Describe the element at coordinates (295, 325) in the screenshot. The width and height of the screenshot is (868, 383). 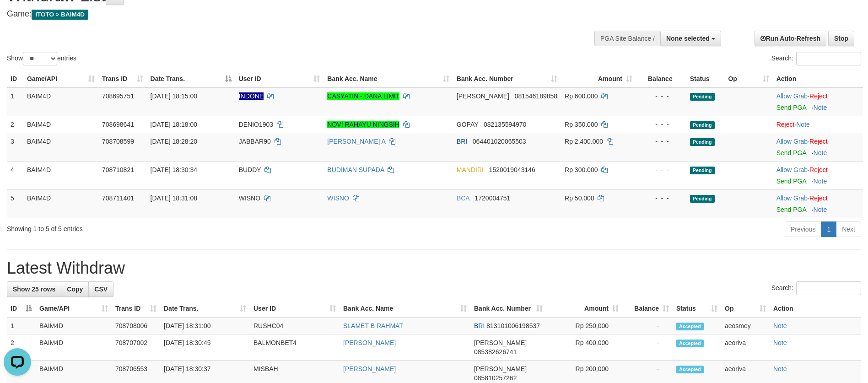
I see `td: RUSHC04` at that location.